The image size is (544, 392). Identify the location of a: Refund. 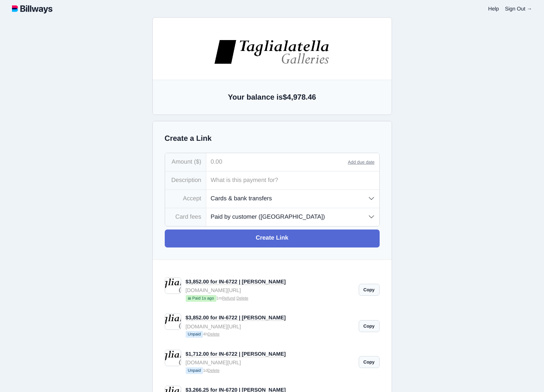
(228, 298).